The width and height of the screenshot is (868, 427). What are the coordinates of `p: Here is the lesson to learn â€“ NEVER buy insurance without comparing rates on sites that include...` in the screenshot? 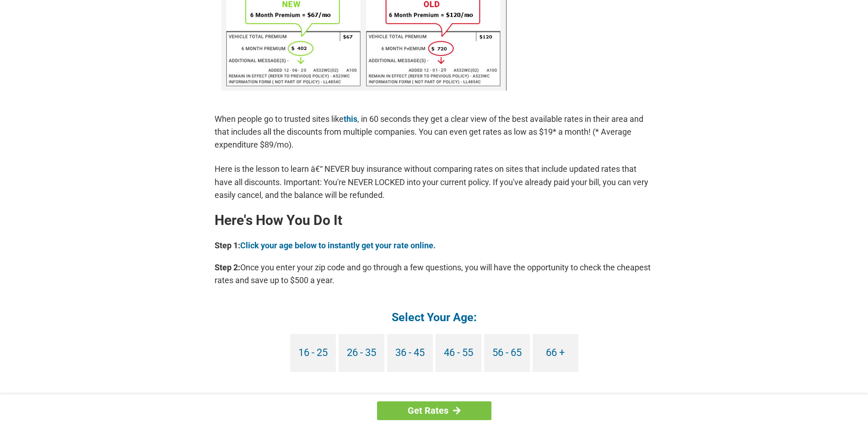 It's located at (434, 182).